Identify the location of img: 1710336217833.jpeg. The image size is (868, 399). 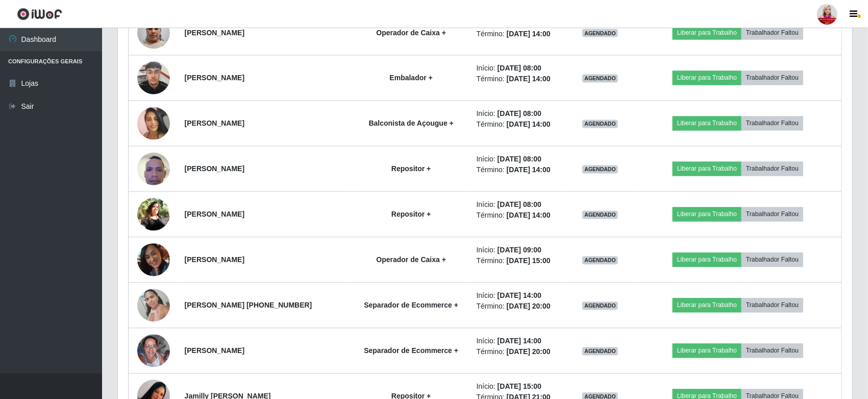
(154, 124).